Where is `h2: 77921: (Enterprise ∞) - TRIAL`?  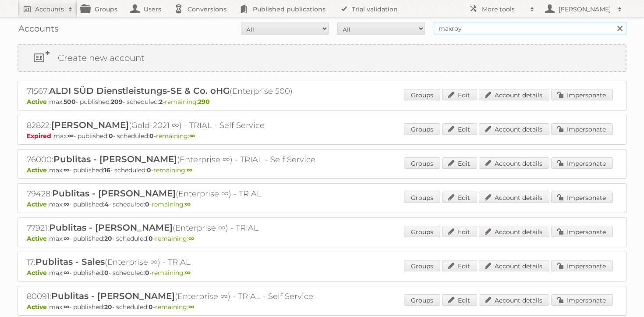 h2: 77921: (Enterprise ∞) - TRIAL is located at coordinates (180, 228).